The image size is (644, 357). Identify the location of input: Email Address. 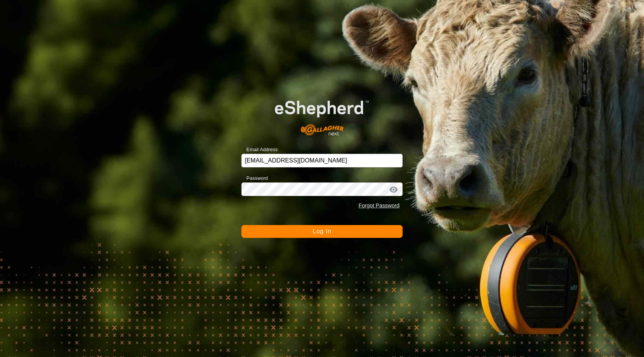
(322, 160).